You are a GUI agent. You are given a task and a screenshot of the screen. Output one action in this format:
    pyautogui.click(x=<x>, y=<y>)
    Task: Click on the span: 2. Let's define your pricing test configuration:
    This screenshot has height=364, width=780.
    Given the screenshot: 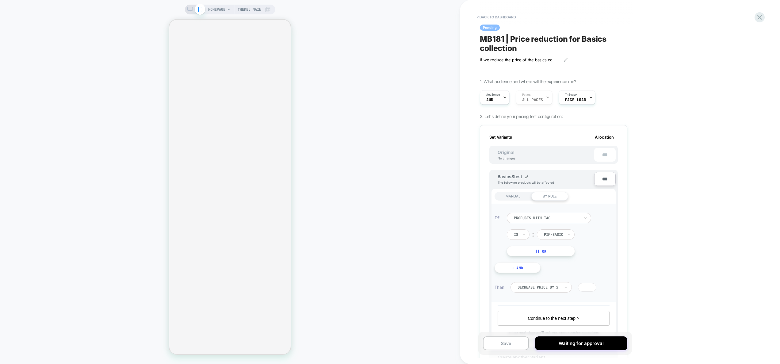 What is the action you would take?
    pyautogui.click(x=521, y=116)
    